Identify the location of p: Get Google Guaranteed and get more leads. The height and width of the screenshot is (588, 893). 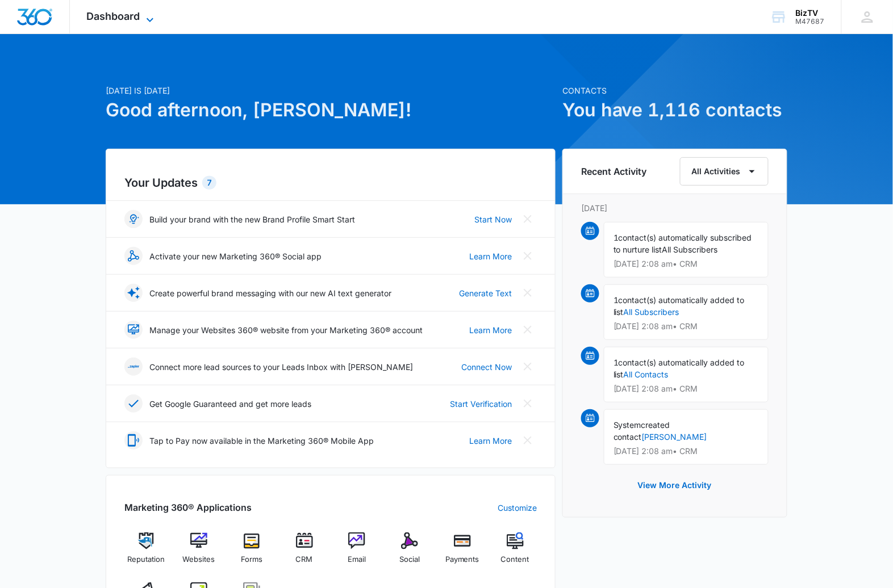
(230, 404).